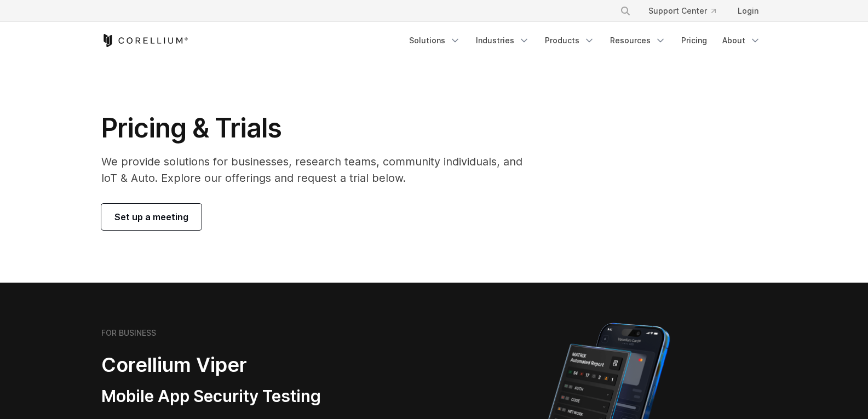 The width and height of the screenshot is (868, 419). Describe the element at coordinates (741, 40) in the screenshot. I see `a: About` at that location.